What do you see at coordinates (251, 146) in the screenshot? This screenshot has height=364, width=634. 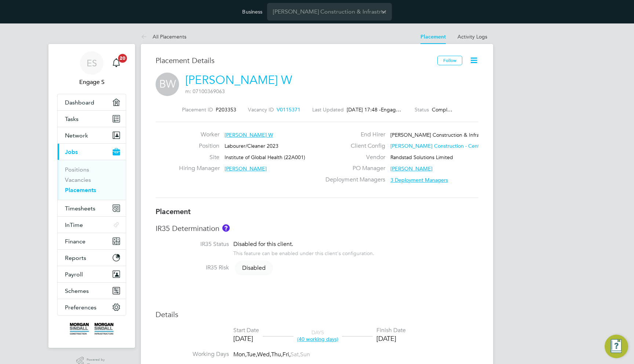 I see `span: Labourer/Cleaner 2023` at bounding box center [251, 146].